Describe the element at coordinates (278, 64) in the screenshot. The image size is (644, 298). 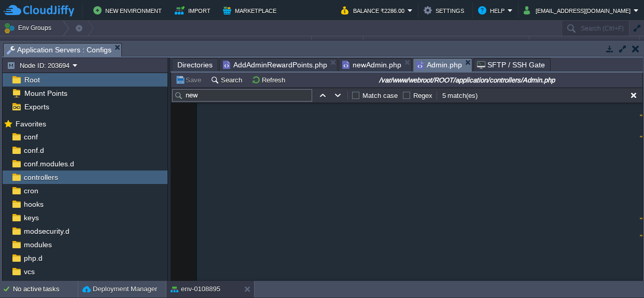
I see `li: /var/www/webroot/ROOT/application/views/reports/AddAdminRewardPoints.php` at that location.